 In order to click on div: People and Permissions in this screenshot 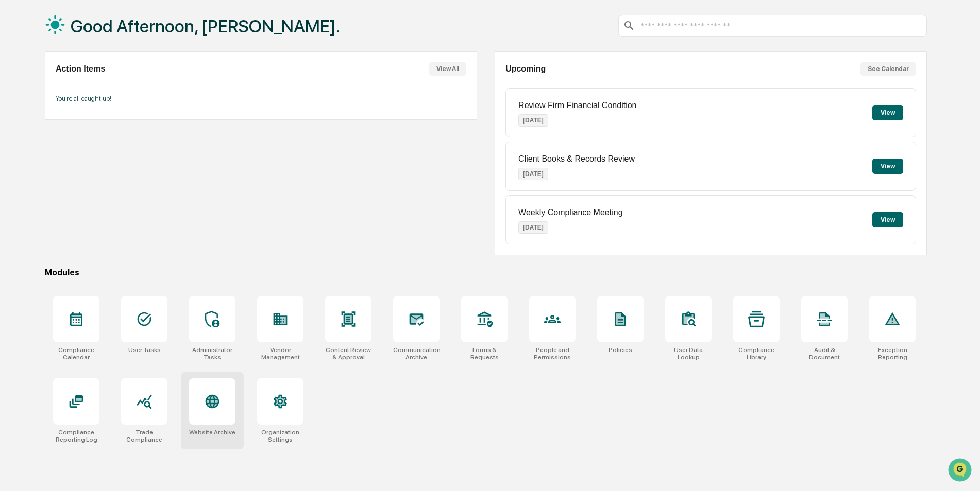, I will do `click(552, 354)`.